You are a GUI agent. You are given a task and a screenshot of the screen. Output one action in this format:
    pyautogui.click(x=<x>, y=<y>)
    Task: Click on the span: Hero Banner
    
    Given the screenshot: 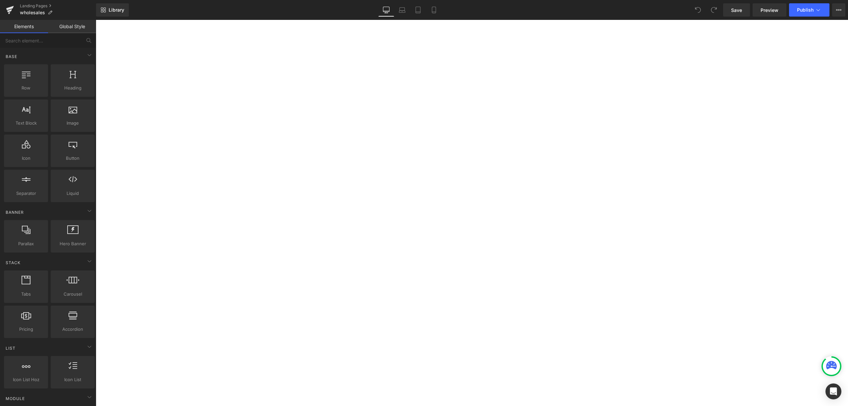 What is the action you would take?
    pyautogui.click(x=73, y=243)
    